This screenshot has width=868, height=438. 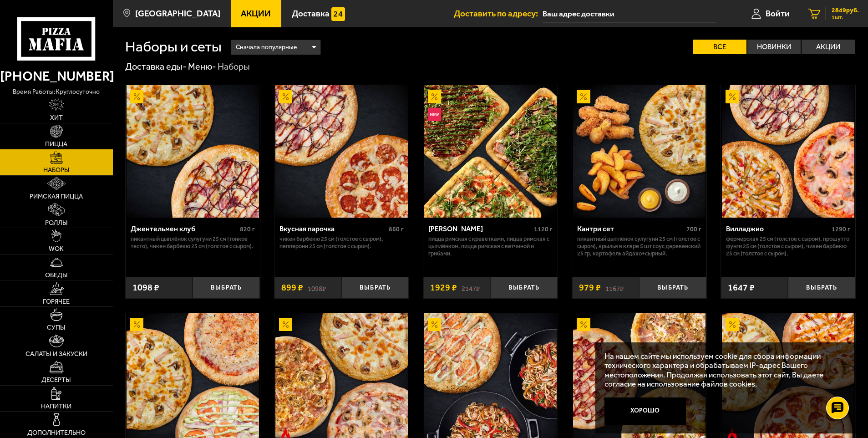 I want to click on span: Римская пицца, so click(x=56, y=196).